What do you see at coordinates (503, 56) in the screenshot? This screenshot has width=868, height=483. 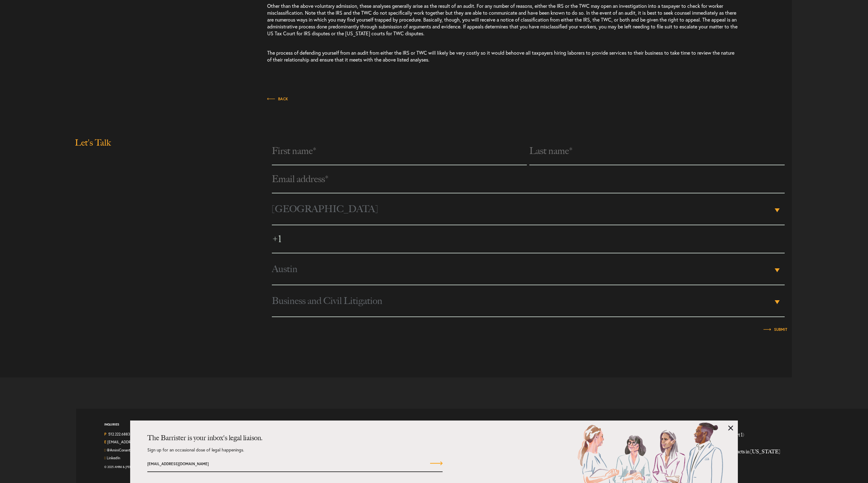 I see `p: The process of defending yourself from an audit from either the IRS or TWC will likely be very co...` at bounding box center [503, 56].